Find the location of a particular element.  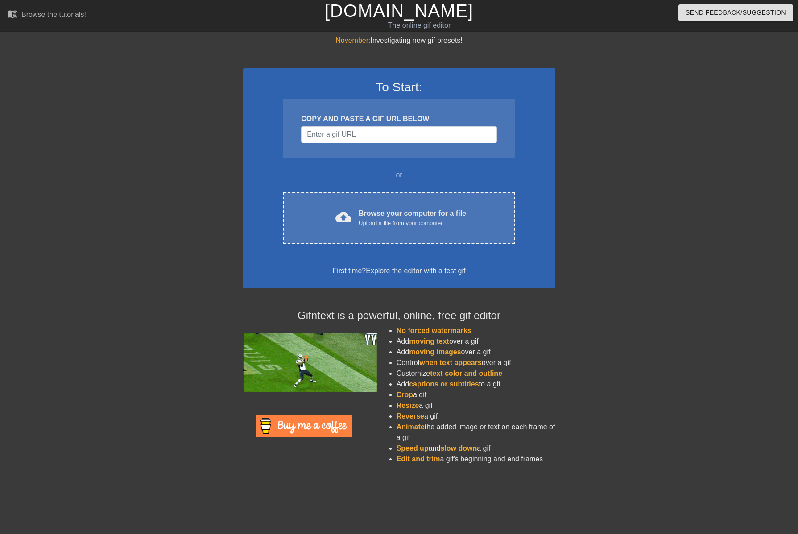

div: COPY AND PASTE A GIF URL BELOW is located at coordinates (399, 119).